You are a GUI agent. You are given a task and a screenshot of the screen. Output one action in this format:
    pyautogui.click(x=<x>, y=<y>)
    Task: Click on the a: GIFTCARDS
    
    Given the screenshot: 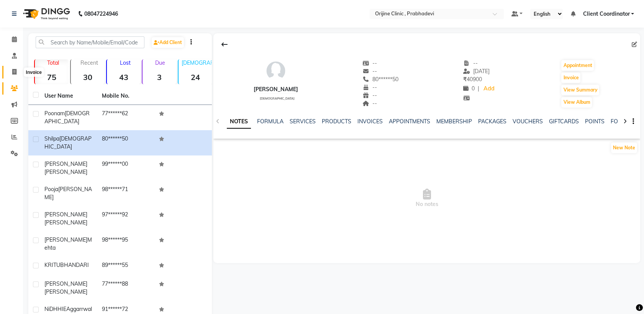 What is the action you would take?
    pyautogui.click(x=564, y=122)
    